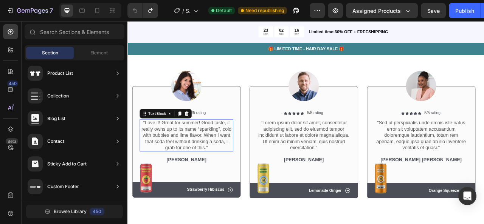  I want to click on p: Lemonade Ginger, so click(251, 216).